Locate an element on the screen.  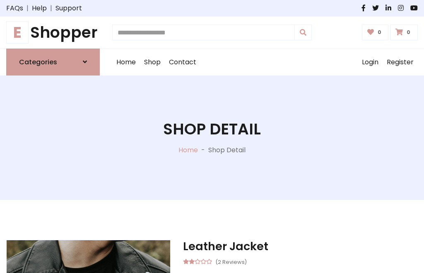
h6: Categories is located at coordinates (38, 62).